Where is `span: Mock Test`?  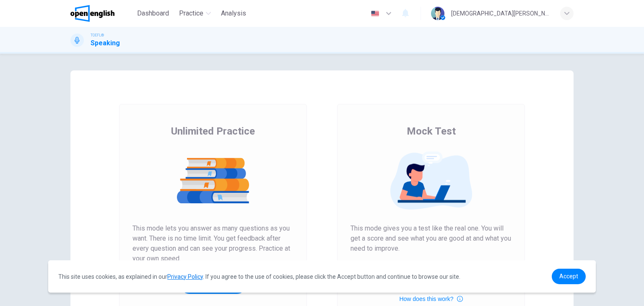
span: Mock Test is located at coordinates (431, 131).